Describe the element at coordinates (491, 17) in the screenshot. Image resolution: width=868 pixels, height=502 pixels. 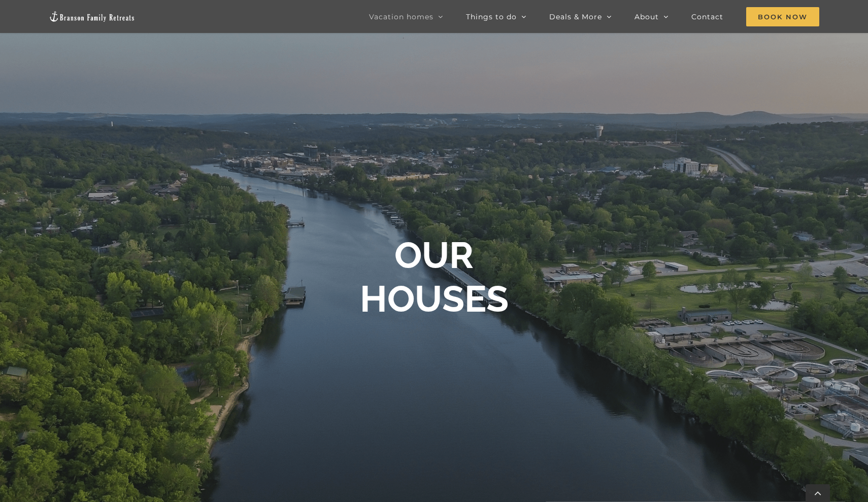
I see `span: Things to do` at that location.